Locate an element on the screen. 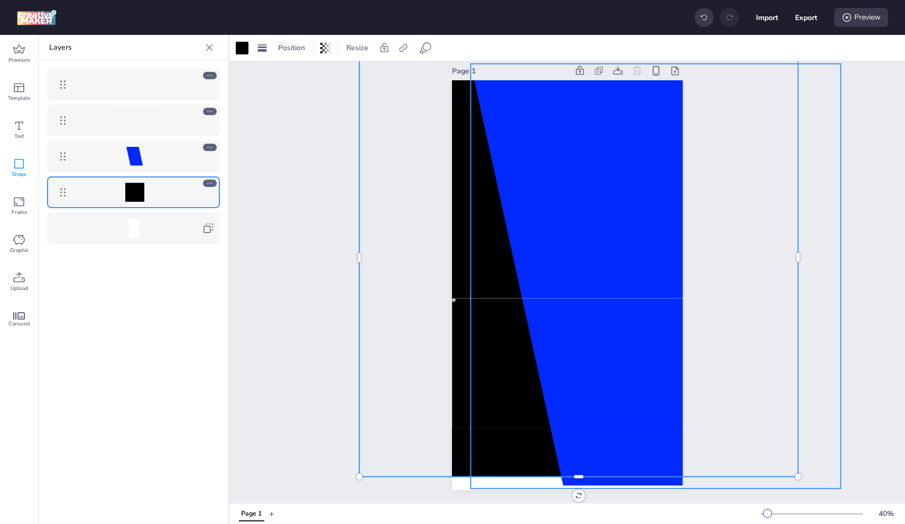 Image resolution: width=905 pixels, height=524 pixels. span: Graphic is located at coordinates (19, 251).